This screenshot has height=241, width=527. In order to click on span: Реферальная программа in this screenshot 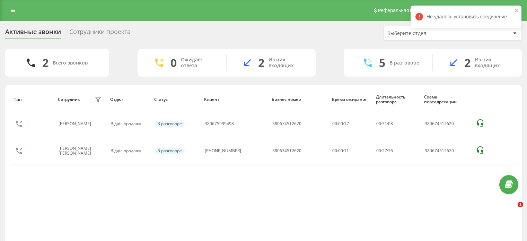, I will do `click(406, 10)`.